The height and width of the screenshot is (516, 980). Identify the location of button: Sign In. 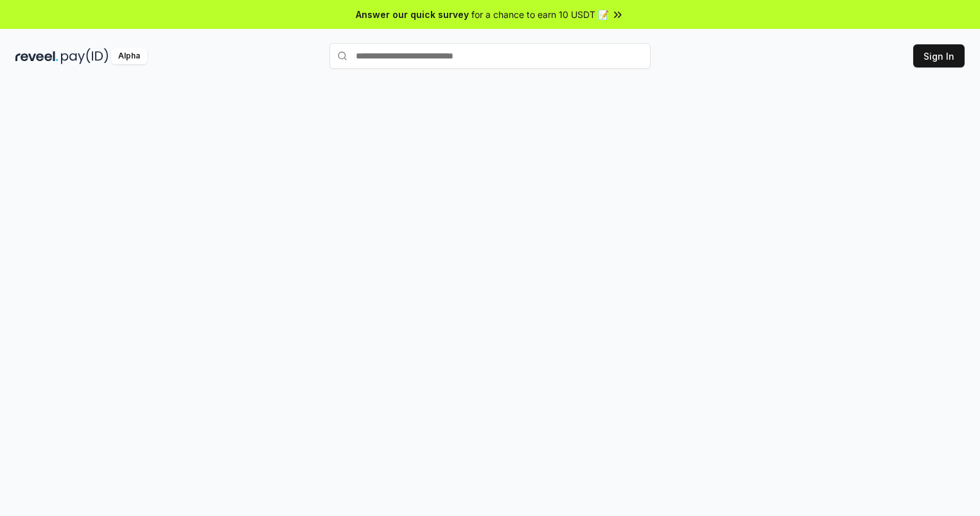
(938, 56).